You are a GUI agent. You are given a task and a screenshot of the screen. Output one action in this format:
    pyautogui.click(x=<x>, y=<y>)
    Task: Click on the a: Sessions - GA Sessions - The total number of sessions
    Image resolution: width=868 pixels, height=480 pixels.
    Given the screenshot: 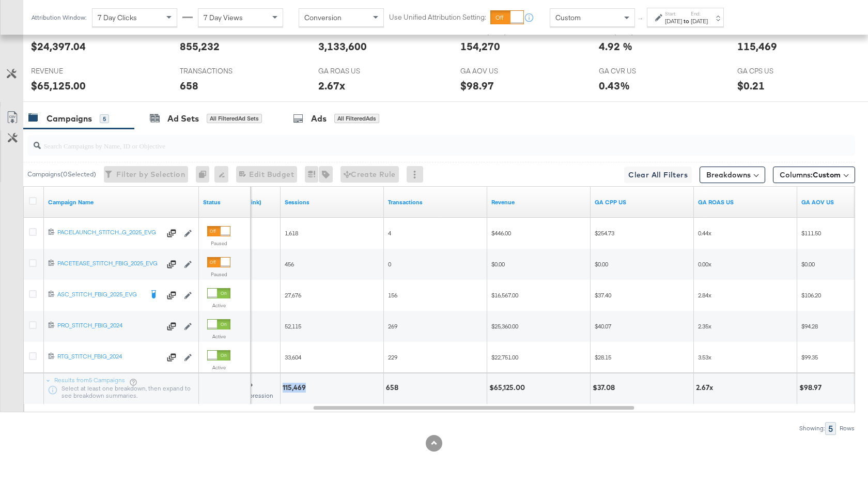 What is the action you would take?
    pyautogui.click(x=333, y=202)
    